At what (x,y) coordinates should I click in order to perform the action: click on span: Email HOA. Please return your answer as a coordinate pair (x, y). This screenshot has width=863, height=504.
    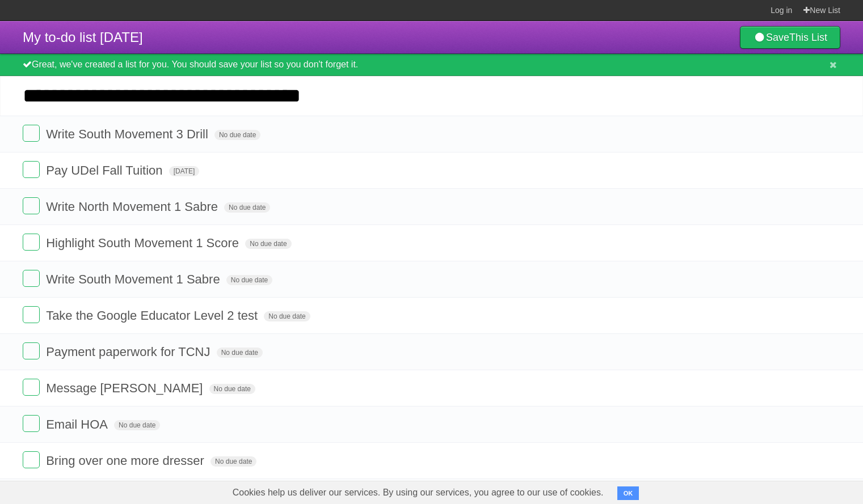
    Looking at the image, I should click on (78, 424).